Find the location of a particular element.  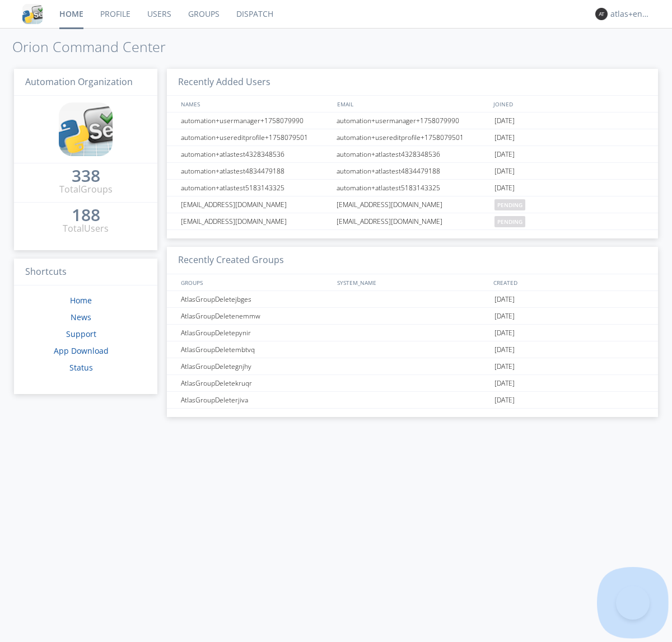

div: JOINED is located at coordinates (569, 104).